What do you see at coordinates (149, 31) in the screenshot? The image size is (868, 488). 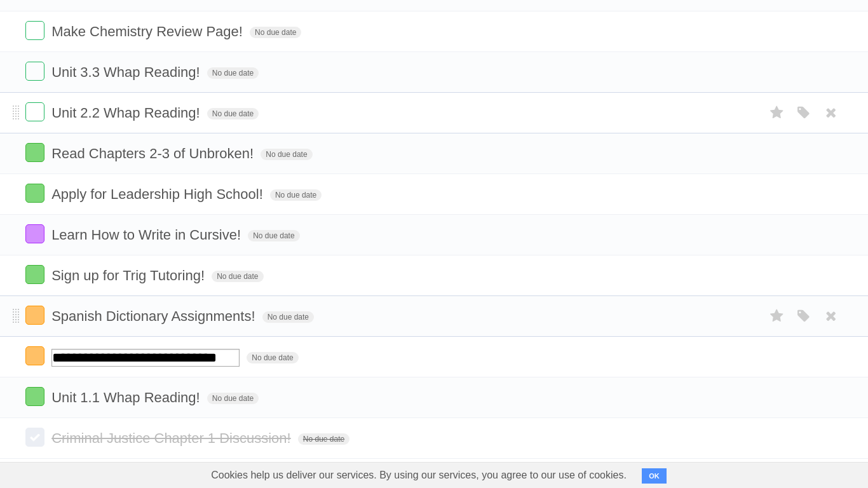 I see `span: Make Chemistry Review Page!` at bounding box center [149, 31].